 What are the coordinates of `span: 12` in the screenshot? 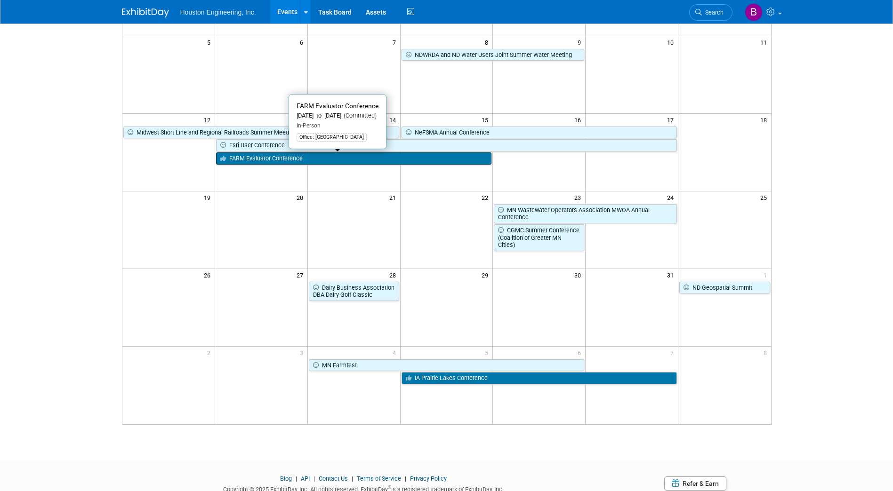 It's located at (208, 120).